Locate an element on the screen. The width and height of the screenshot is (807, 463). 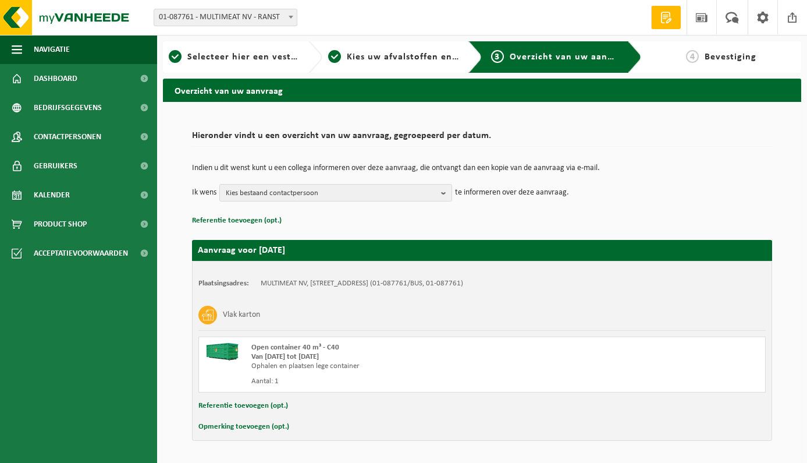
span: Kies uw afvalstoffen en recipiënten is located at coordinates (427, 57).